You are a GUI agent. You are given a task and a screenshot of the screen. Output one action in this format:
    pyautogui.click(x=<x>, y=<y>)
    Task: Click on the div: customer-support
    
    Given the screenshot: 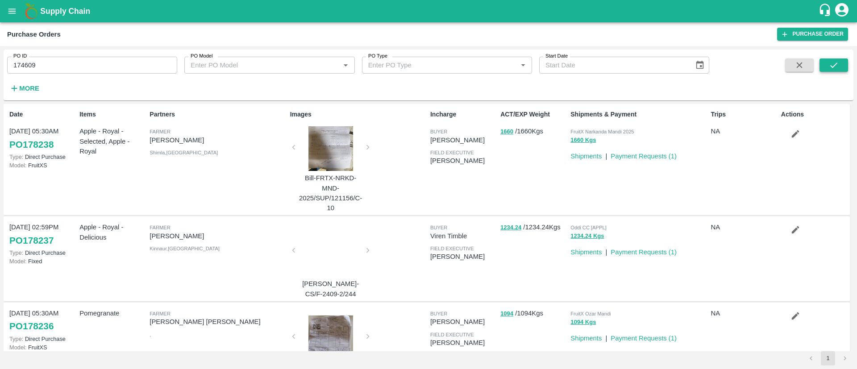 What is the action you would take?
    pyautogui.click(x=826, y=11)
    